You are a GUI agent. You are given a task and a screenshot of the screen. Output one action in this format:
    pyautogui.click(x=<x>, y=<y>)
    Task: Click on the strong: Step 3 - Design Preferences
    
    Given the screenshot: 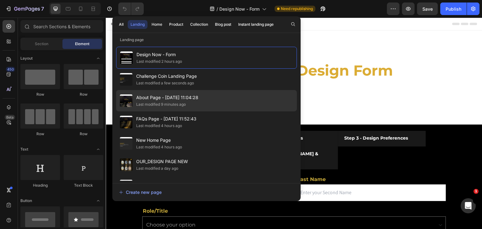 What is the action you would take?
    pyautogui.click(x=270, y=120)
    